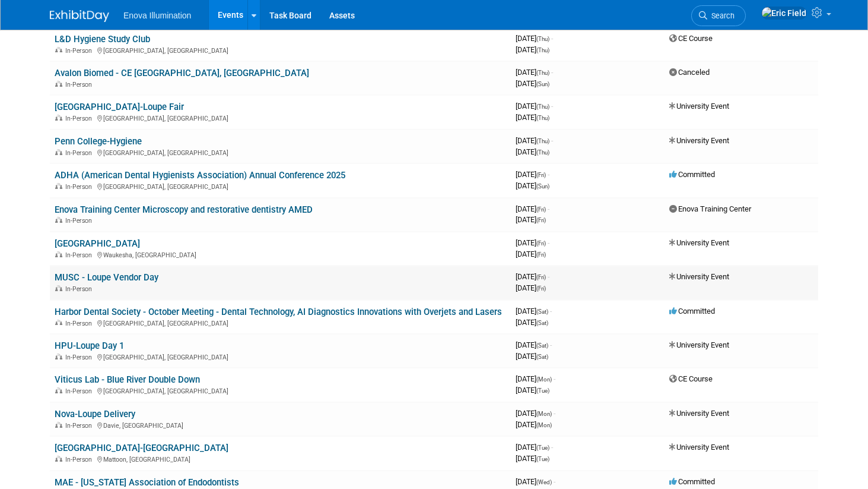  I want to click on span: CE Course, so click(690, 378).